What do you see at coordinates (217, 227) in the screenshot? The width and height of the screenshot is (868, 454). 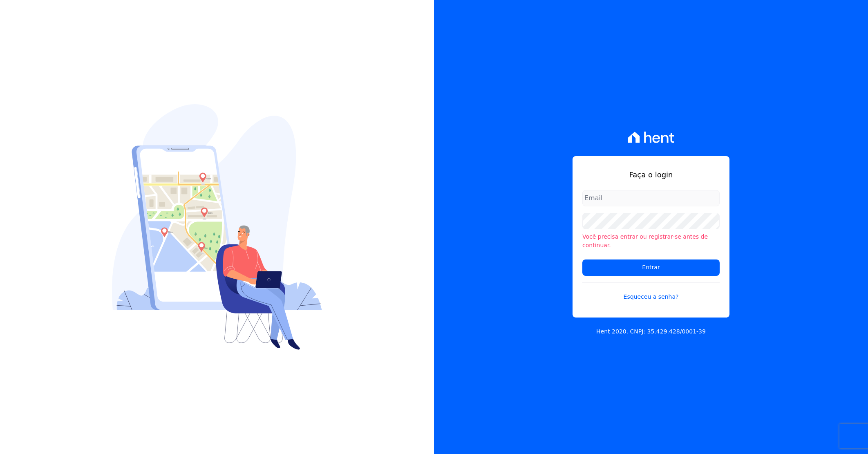 I see `img: Login` at bounding box center [217, 227].